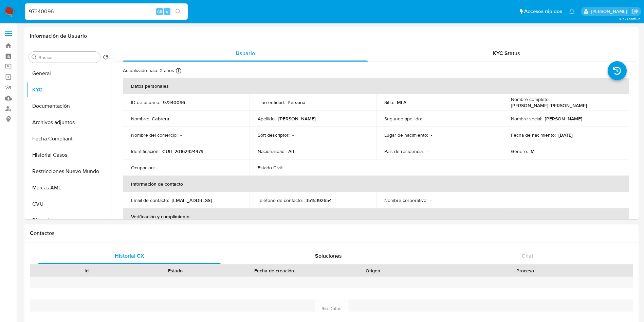 The height and width of the screenshot is (322, 644). Describe the element at coordinates (376, 184) in the screenshot. I see `th: Información de contacto` at that location.